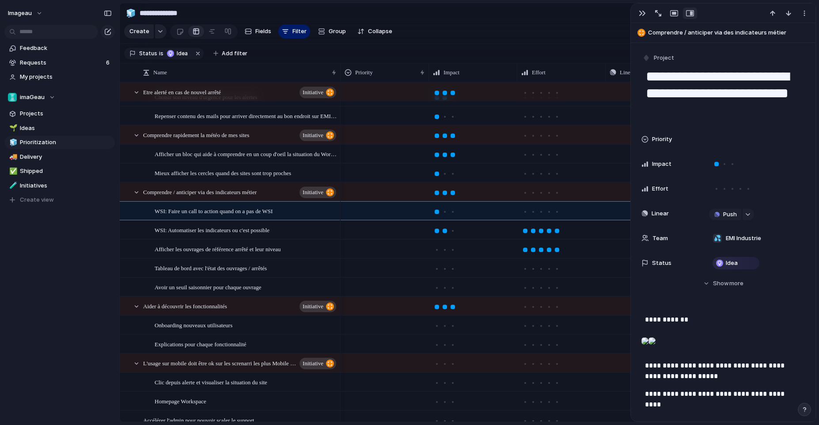 Image resolution: width=819 pixels, height=425 pixels. Describe the element at coordinates (218, 248) in the screenshot. I see `span: Afficher les ouvrages de référence arrêté et leur niveau` at that location.